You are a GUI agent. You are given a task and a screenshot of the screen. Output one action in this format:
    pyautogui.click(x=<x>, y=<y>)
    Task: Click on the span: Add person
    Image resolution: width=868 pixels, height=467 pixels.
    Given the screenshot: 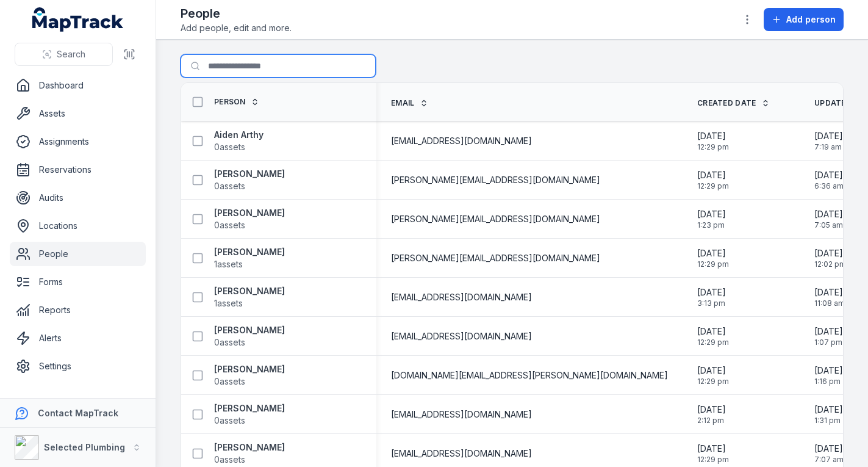 What is the action you would take?
    pyautogui.click(x=811, y=20)
    